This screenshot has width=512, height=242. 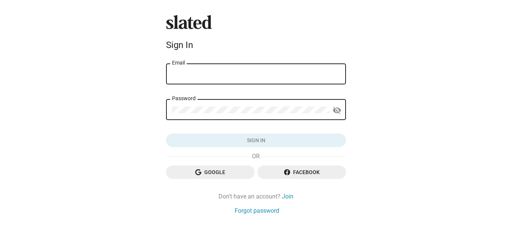 I want to click on div: Sign In, so click(x=256, y=45).